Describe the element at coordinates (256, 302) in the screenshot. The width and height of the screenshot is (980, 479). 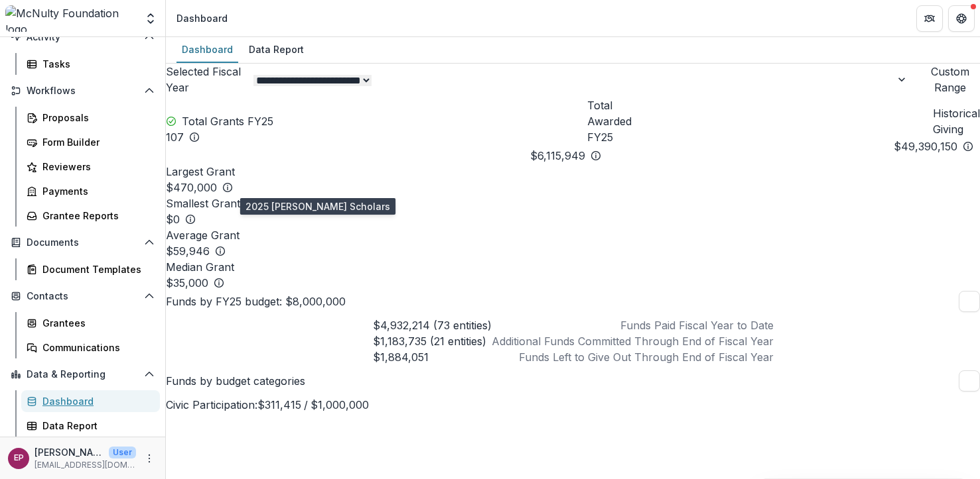
I see `p: Funds by FY25 budget: $8,000,000` at that location.